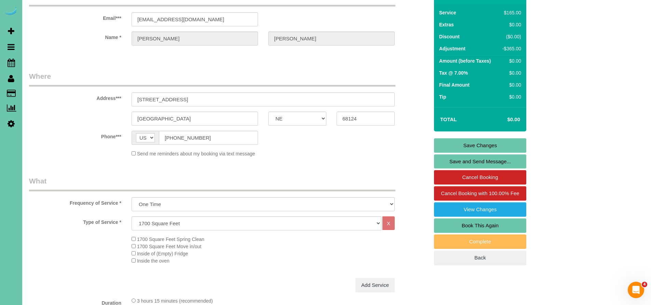 The width and height of the screenshot is (651, 305). What do you see at coordinates (452, 49) in the screenshot?
I see `label: Adjustment` at bounding box center [452, 49].